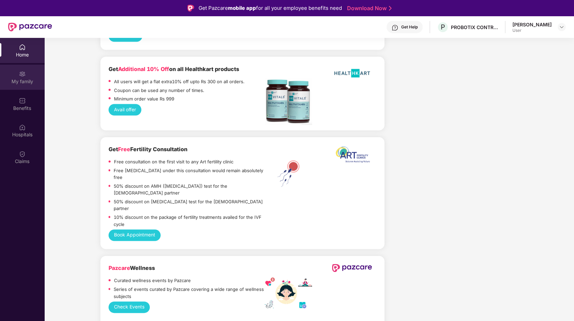  Describe the element at coordinates (30, 27) in the screenshot. I see `img: New Pazcare Logo` at that location.